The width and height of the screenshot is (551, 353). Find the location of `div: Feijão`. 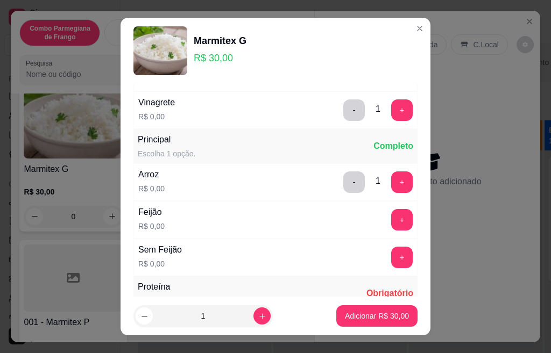

div: Feijão is located at coordinates (151, 212).